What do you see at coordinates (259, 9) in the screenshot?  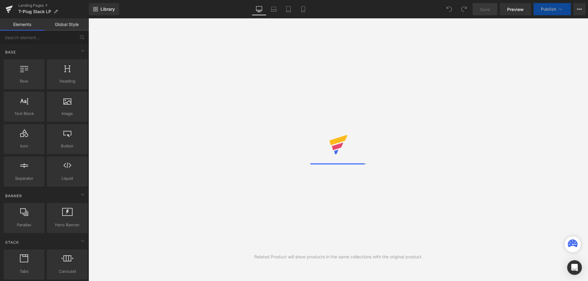 I see `a: Desktop` at bounding box center [259, 9].